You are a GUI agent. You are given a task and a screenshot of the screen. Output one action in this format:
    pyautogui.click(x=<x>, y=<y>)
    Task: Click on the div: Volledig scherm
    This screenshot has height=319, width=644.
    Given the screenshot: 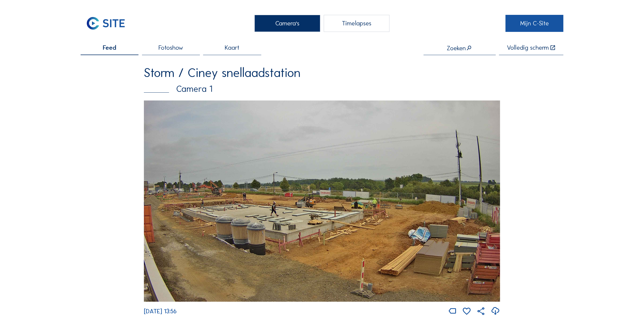 What is the action you would take?
    pyautogui.click(x=528, y=48)
    